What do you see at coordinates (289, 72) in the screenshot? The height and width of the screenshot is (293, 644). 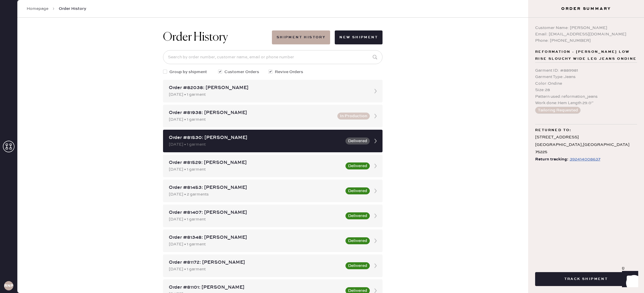 I see `span: Revive Orders` at bounding box center [289, 72].